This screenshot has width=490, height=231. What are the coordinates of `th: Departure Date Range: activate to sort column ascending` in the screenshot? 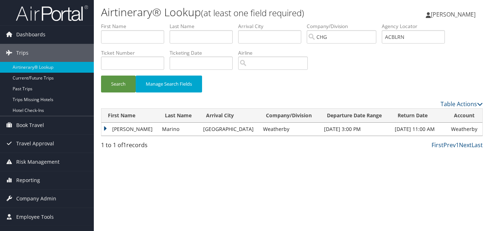 It's located at (355, 116).